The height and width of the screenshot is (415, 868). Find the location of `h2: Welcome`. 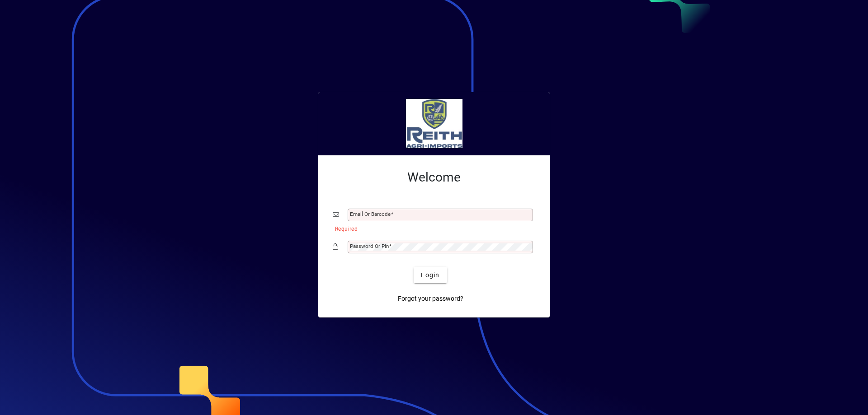

h2: Welcome is located at coordinates (434, 177).